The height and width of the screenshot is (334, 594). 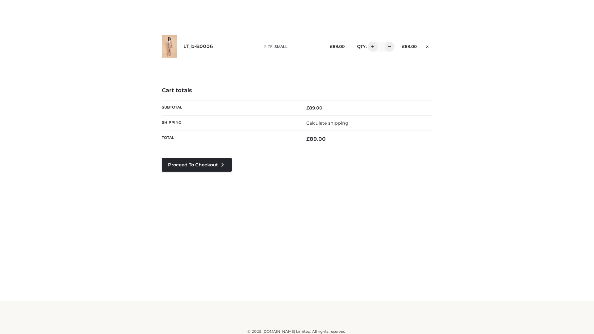 What do you see at coordinates (229, 108) in the screenshot?
I see `th: Subtotal` at bounding box center [229, 108].